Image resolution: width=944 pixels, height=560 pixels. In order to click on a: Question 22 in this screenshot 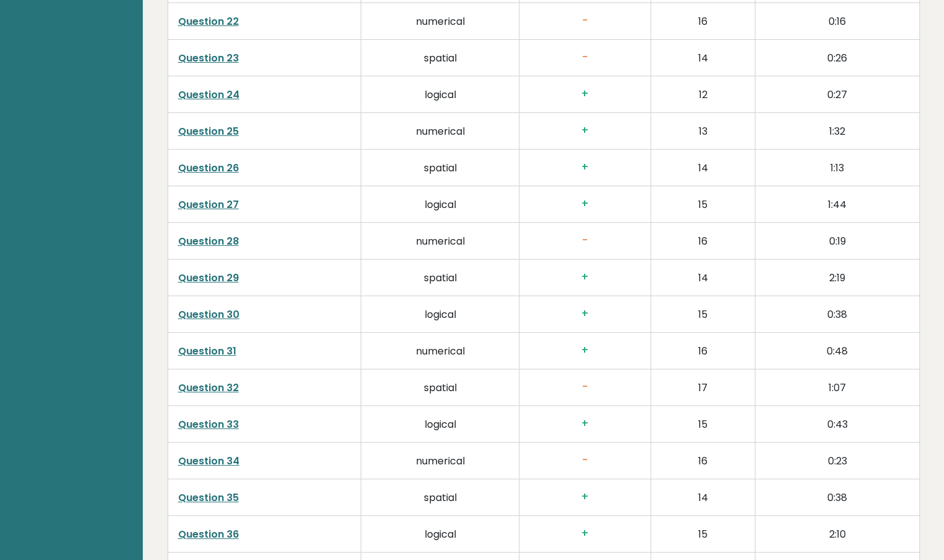, I will do `click(208, 21)`.